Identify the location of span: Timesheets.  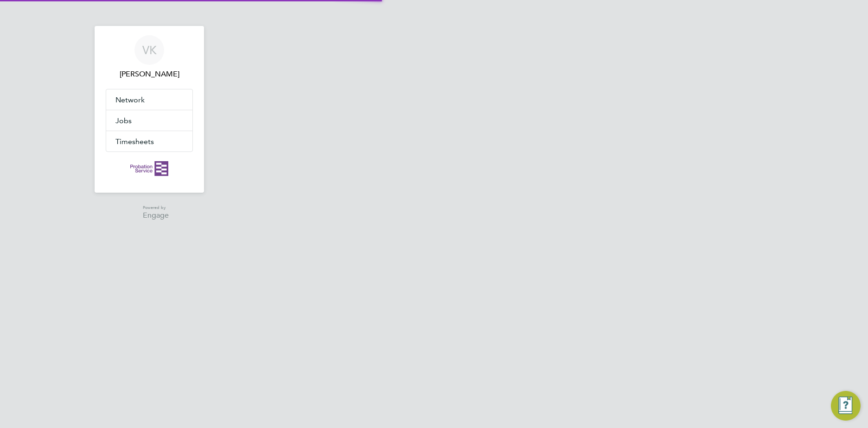
(134, 142).